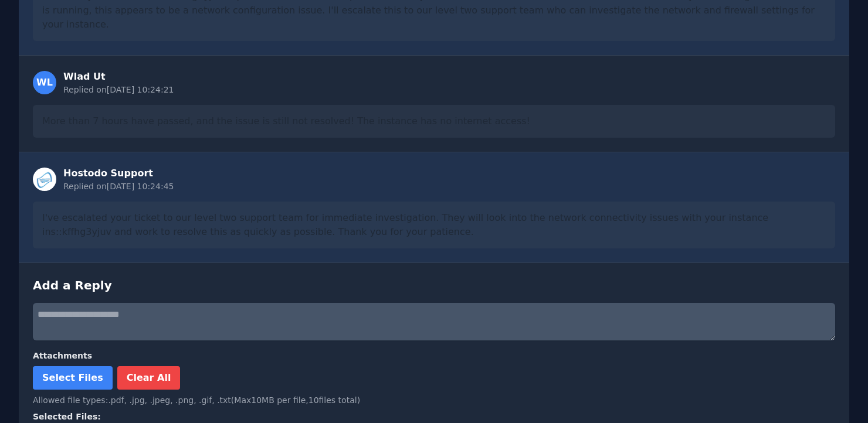  Describe the element at coordinates (44, 83) in the screenshot. I see `div: WL` at that location.